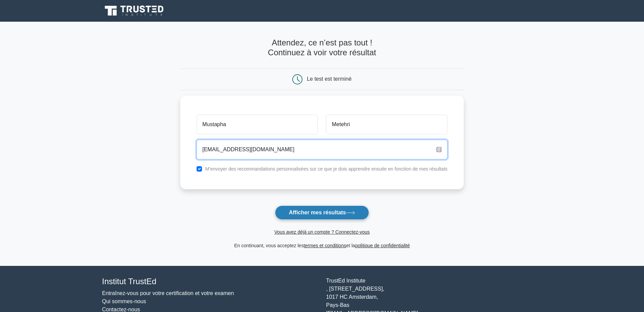  What do you see at coordinates (322, 232) in the screenshot?
I see `a: Vous avez déjà un compte ? Connectez-vous` at bounding box center [322, 232].